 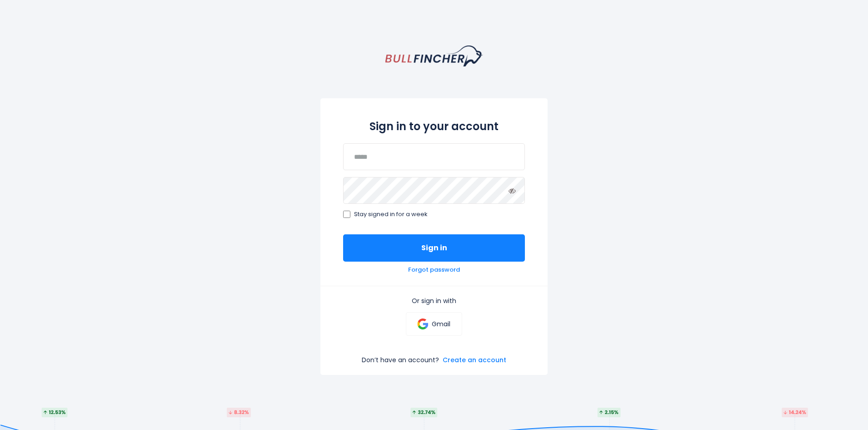 What do you see at coordinates (434, 270) in the screenshot?
I see `a: Forgot password` at bounding box center [434, 270].